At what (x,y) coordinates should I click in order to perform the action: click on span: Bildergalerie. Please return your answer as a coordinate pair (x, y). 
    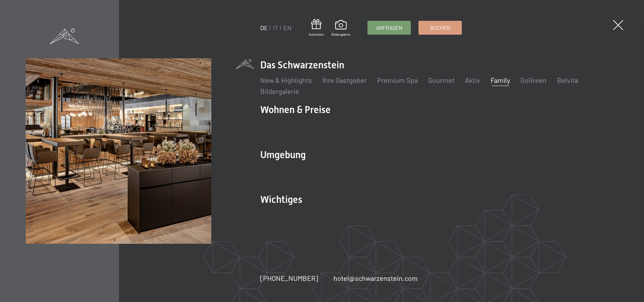
    Looking at the image, I should click on (341, 34).